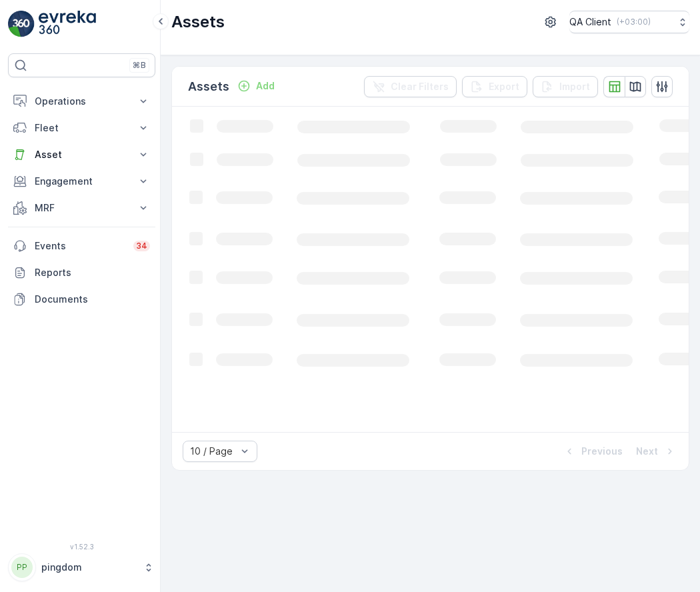 The height and width of the screenshot is (592, 700). Describe the element at coordinates (574, 87) in the screenshot. I see `p: Import` at that location.